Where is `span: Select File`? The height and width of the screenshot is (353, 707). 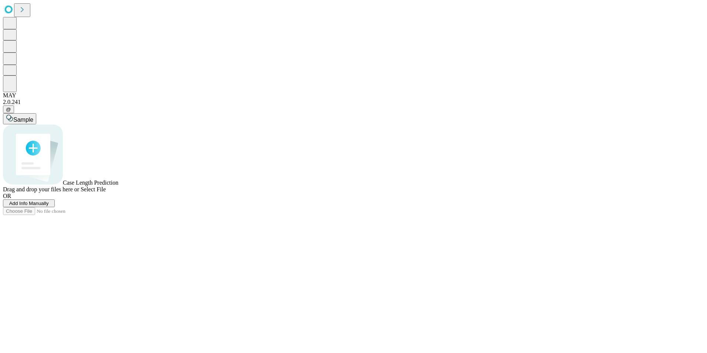
span: Select File is located at coordinates (93, 189).